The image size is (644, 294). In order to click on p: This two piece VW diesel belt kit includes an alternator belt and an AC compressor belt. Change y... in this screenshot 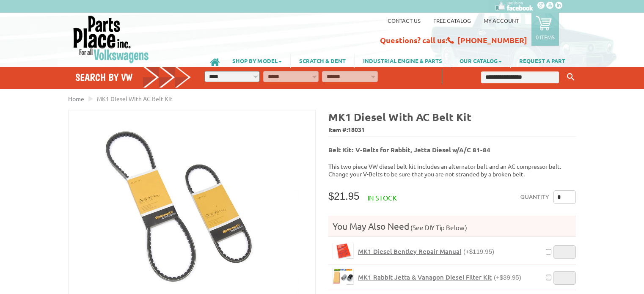, I will do `click(452, 170)`.